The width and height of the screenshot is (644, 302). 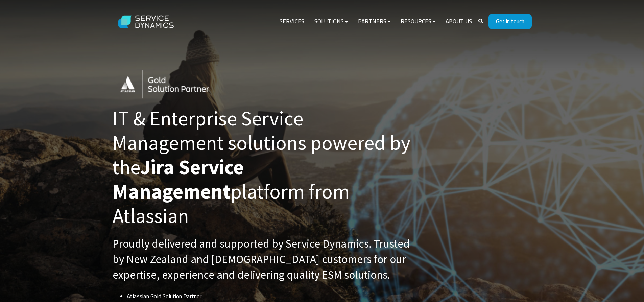 What do you see at coordinates (510, 21) in the screenshot?
I see `a: Get in touch` at bounding box center [510, 21].